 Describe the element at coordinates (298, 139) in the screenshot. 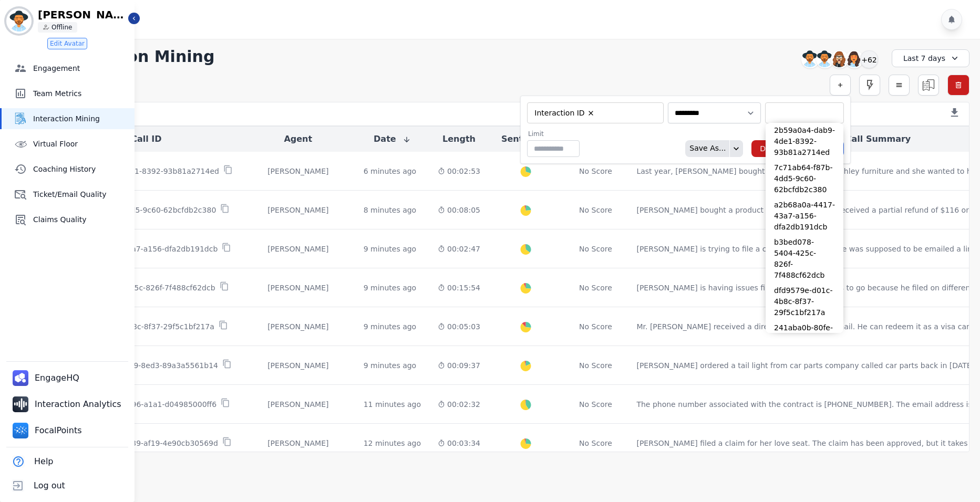

I see `button: Agent` at that location.